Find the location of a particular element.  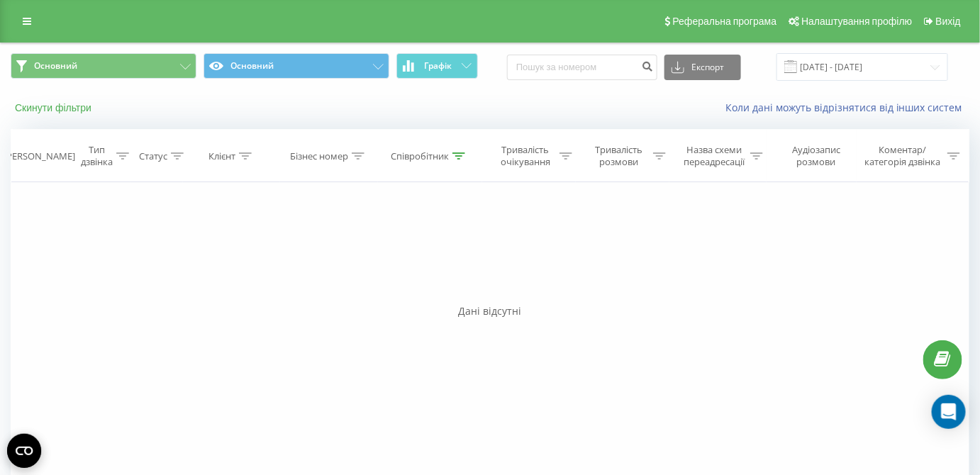

div: Коментар/категорія дзвінка is located at coordinates (902, 156).